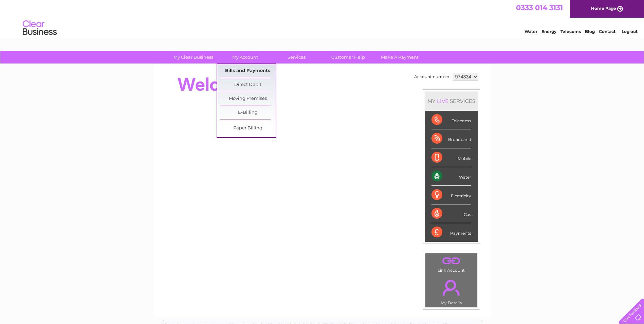 The height and width of the screenshot is (324, 644). Describe the element at coordinates (193, 57) in the screenshot. I see `a: My Clear Business` at that location.